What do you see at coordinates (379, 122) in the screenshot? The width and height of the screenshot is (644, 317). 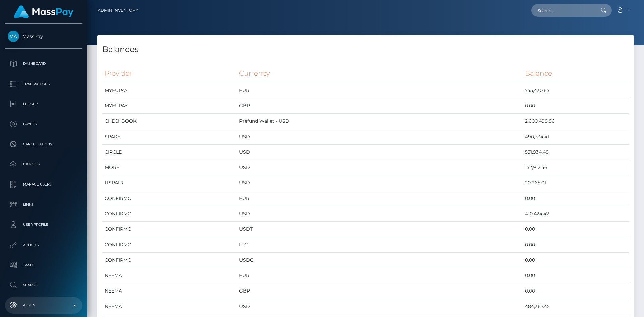 I see `td: Prefund Wallet - USD` at bounding box center [379, 122].